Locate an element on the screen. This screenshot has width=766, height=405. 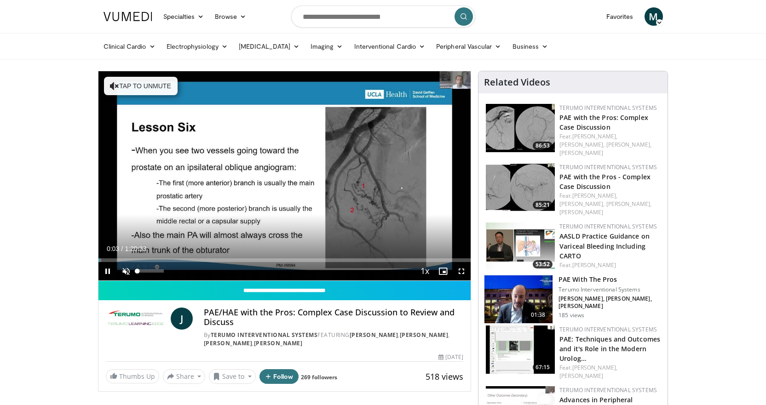
span: M is located at coordinates (654, 17).